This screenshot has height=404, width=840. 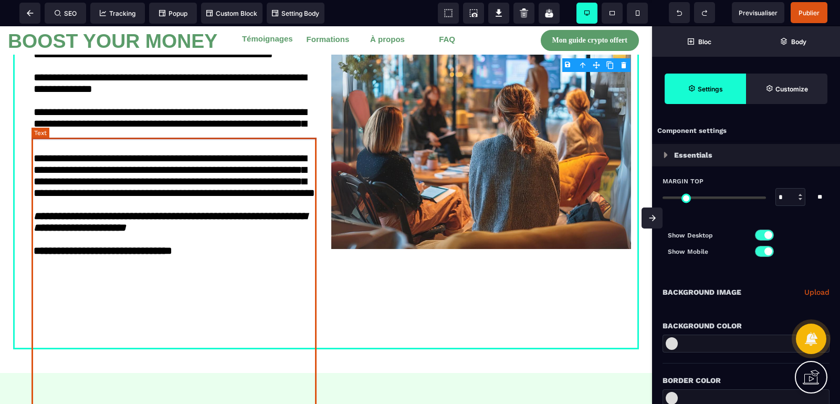 I want to click on img: loading, so click(x=666, y=155).